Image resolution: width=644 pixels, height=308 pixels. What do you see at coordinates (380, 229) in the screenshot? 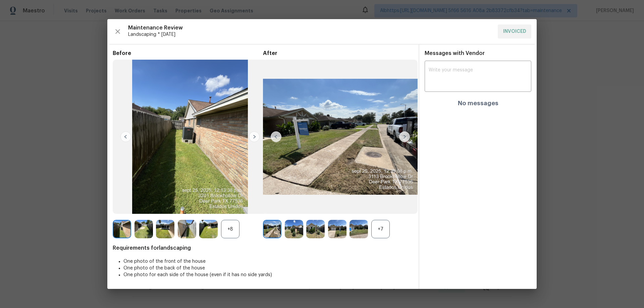
I see `div: +7` at bounding box center [380, 229].